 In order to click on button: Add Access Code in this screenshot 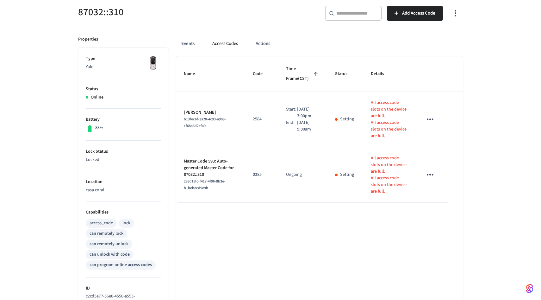, I will do `click(415, 13)`.